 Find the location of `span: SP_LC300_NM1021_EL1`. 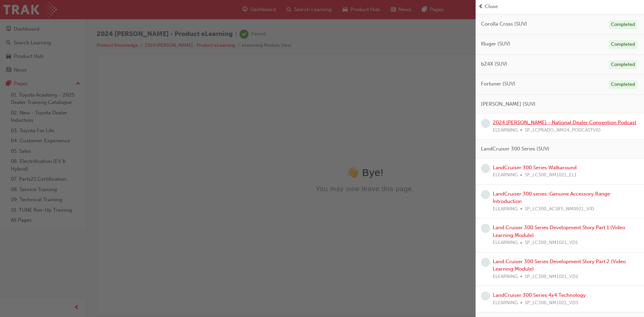

span: SP_LC300_NM1021_EL1 is located at coordinates (551, 175).